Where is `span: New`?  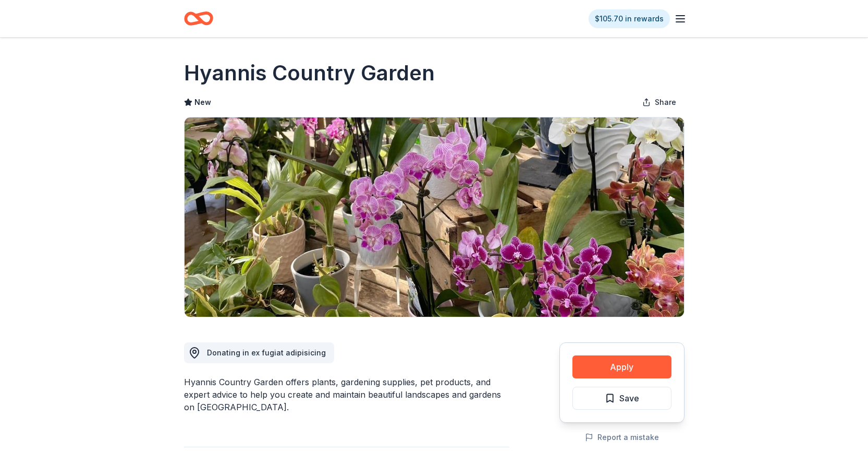 span: New is located at coordinates (203, 102).